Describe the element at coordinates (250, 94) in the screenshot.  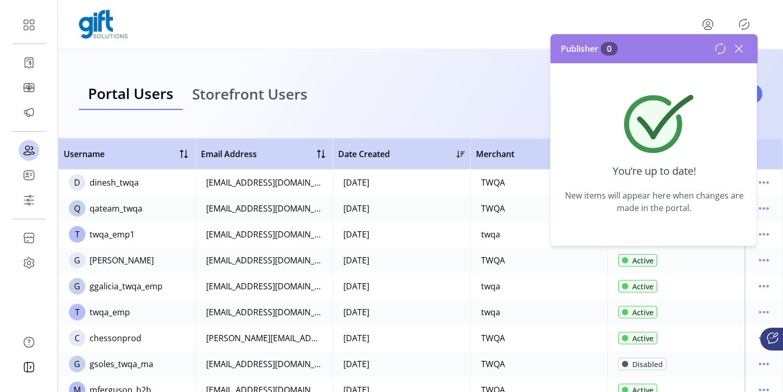
I see `span: Storefront Users` at that location.